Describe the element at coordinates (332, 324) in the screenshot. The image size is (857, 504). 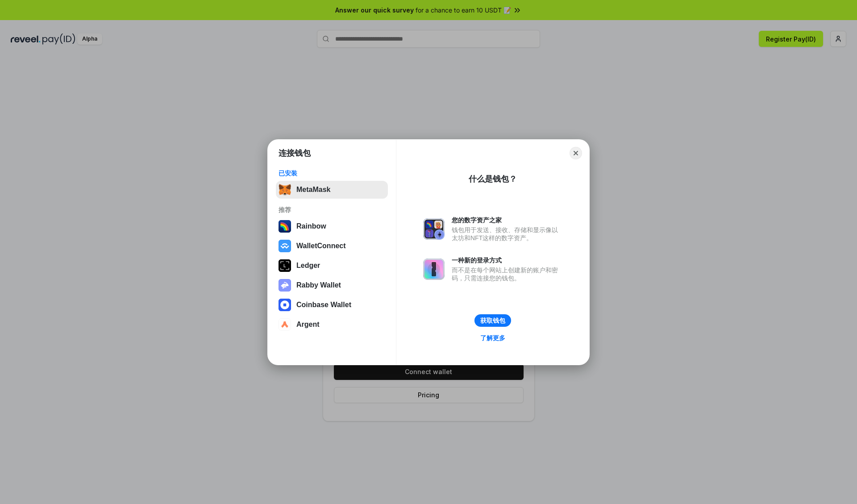
I see `button: Argent` at that location.